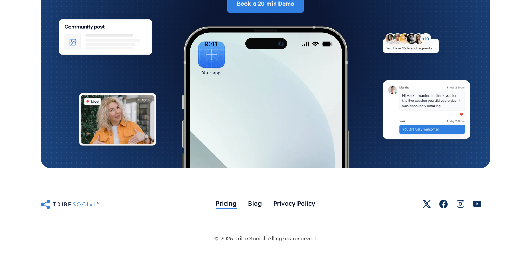 The height and width of the screenshot is (259, 531). I want to click on img: An illustration of Live video, so click(117, 121).